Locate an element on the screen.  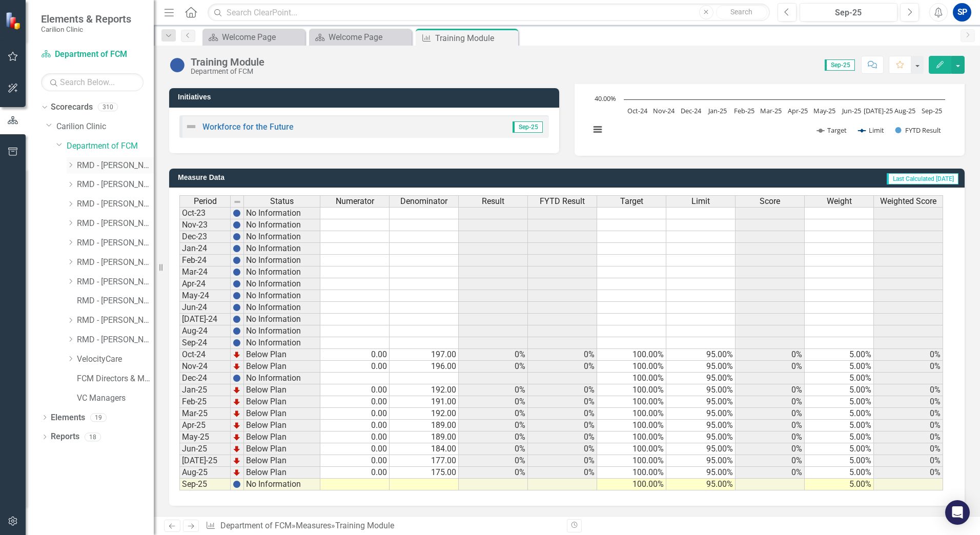
h3: Measure Data is located at coordinates (331, 177).